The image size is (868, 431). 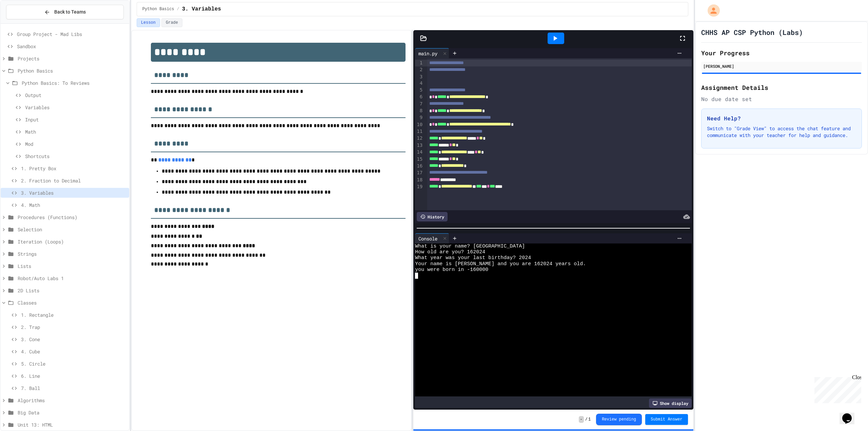 What do you see at coordinates (419, 70) in the screenshot?
I see `div: 2` at bounding box center [419, 70].